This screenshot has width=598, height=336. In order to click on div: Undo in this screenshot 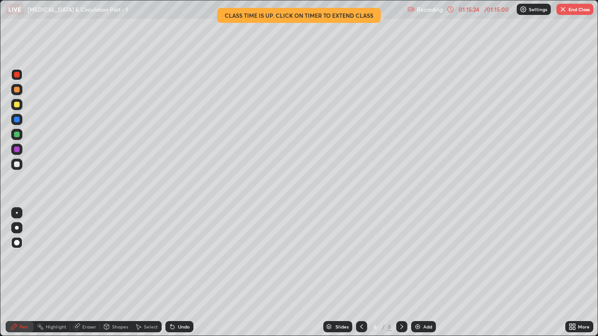, I will do `click(184, 327)`.